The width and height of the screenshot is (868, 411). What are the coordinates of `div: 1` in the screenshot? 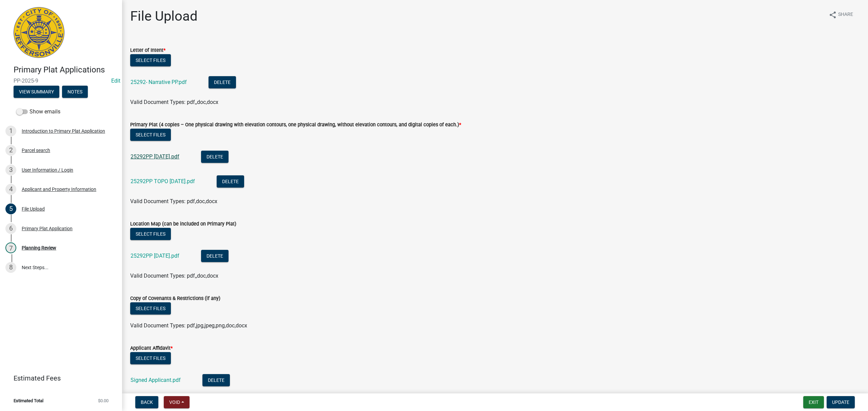 It's located at (11, 131).